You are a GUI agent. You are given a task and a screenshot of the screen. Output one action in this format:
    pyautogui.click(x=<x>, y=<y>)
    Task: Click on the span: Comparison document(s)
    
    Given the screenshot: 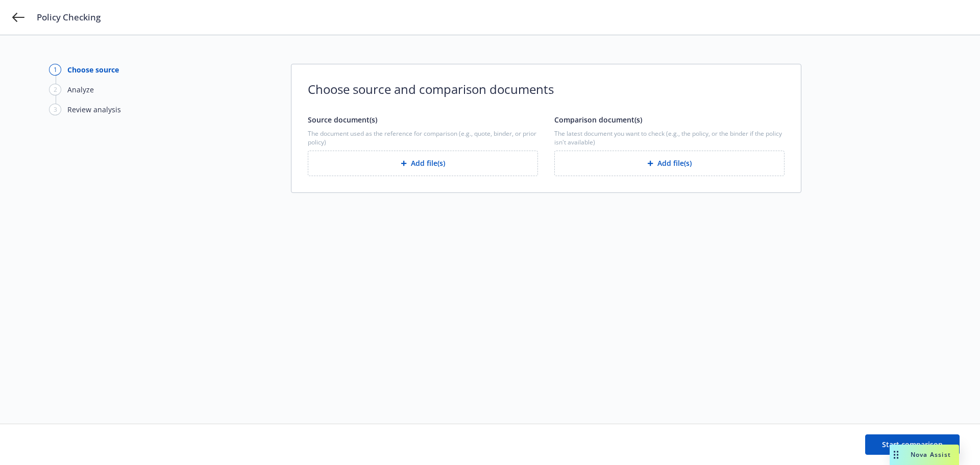 What is the action you would take?
    pyautogui.click(x=598, y=119)
    